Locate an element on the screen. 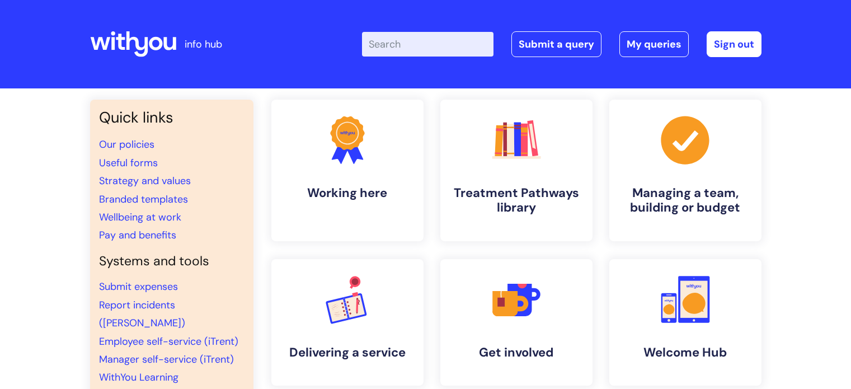 The width and height of the screenshot is (851, 389). h4: Working here is located at coordinates (348, 193).